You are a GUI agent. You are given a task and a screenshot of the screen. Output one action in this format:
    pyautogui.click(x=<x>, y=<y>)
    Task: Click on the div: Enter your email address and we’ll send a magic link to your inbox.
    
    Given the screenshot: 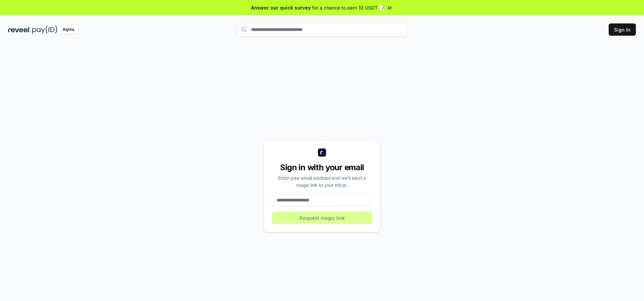 What is the action you would take?
    pyautogui.click(x=322, y=181)
    